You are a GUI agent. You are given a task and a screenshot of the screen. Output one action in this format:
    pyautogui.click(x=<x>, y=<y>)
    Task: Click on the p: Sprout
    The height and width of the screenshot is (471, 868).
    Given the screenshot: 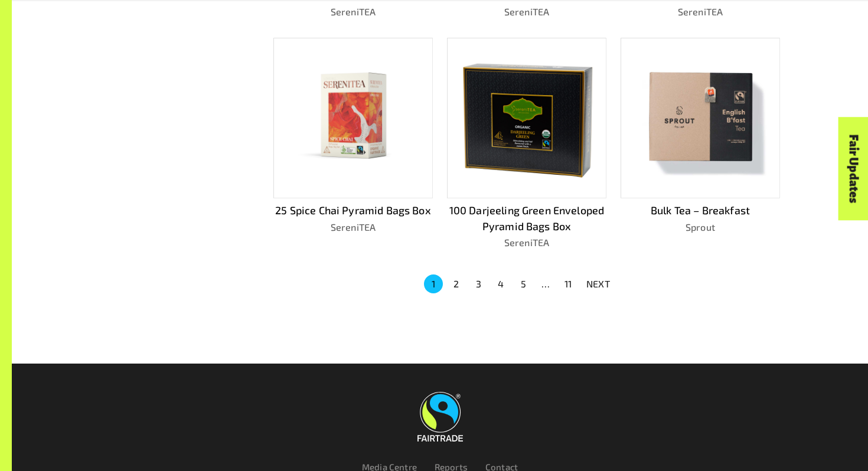 What is the action you would take?
    pyautogui.click(x=700, y=227)
    